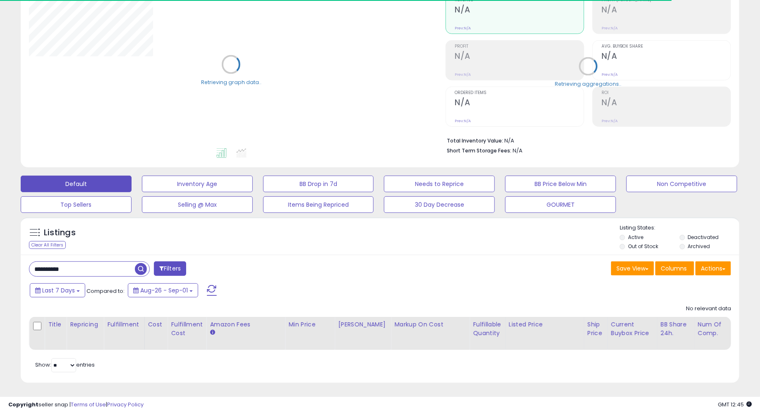 The image size is (760, 413). I want to click on div: Current Buybox Price, so click(632, 329).